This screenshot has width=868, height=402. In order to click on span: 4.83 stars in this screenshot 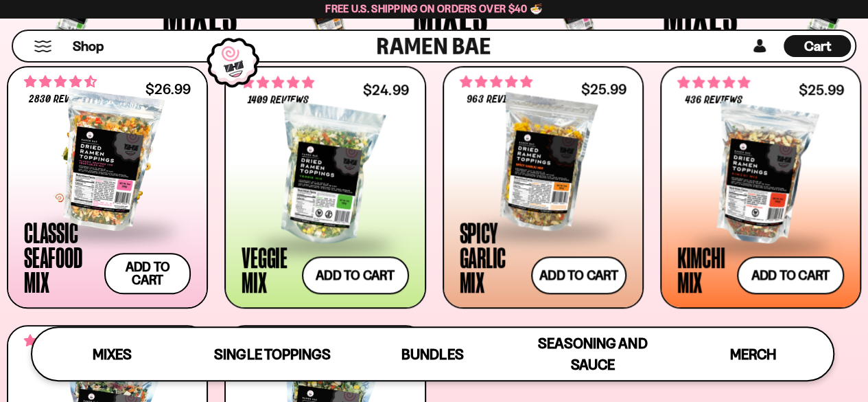, I will do `click(60, 341)`.